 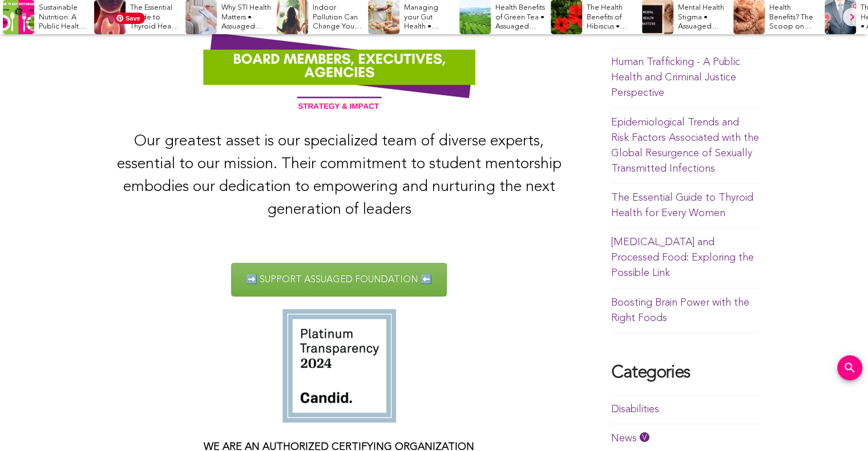 I want to click on a: Boosting Brain Power with the Right Foods, so click(x=680, y=310).